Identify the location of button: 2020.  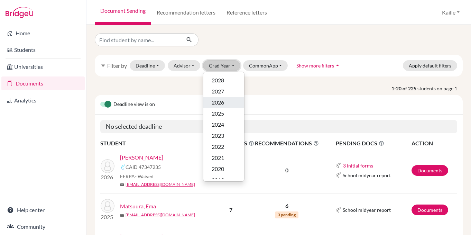
(224, 169).